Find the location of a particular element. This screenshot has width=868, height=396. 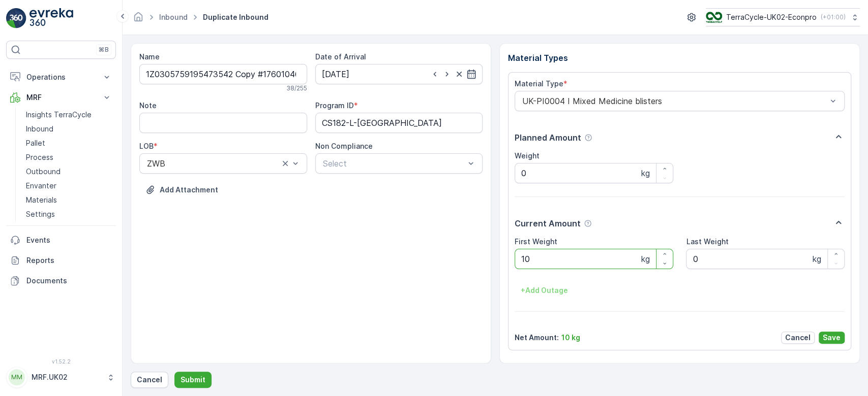

p: Settings is located at coordinates (40, 214).